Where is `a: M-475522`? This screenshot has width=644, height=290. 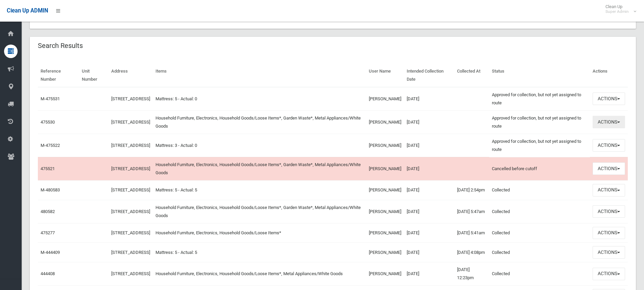
a: M-475522 is located at coordinates (50, 145).